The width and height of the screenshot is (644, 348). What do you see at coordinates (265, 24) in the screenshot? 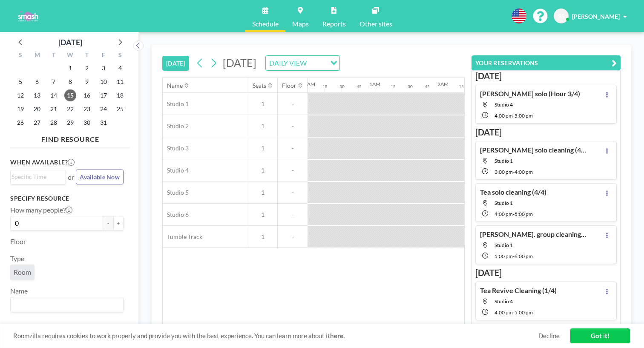
I see `span: Schedule` at bounding box center [265, 24].